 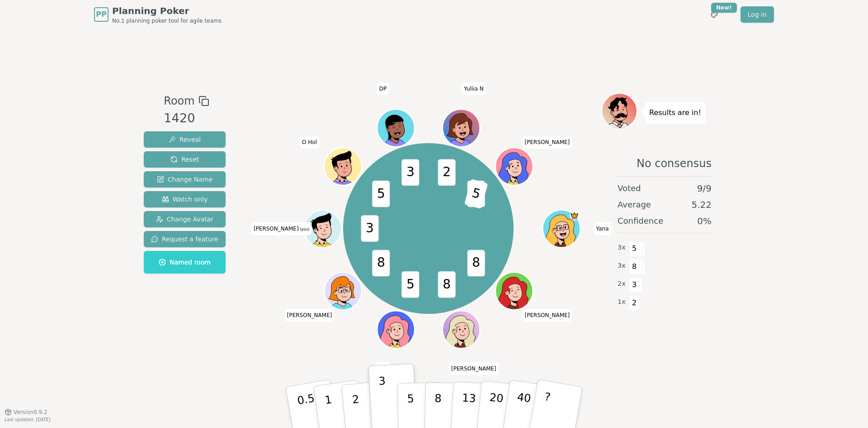 I want to click on span: 5.22, so click(x=701, y=205).